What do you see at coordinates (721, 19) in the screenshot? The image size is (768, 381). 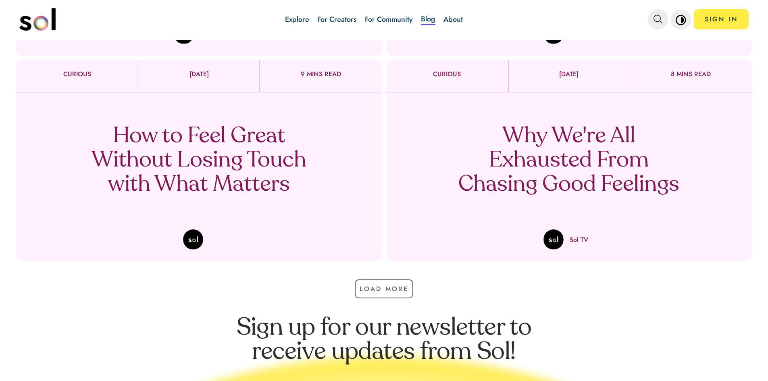 I see `a: SIGN IN` at bounding box center [721, 19].